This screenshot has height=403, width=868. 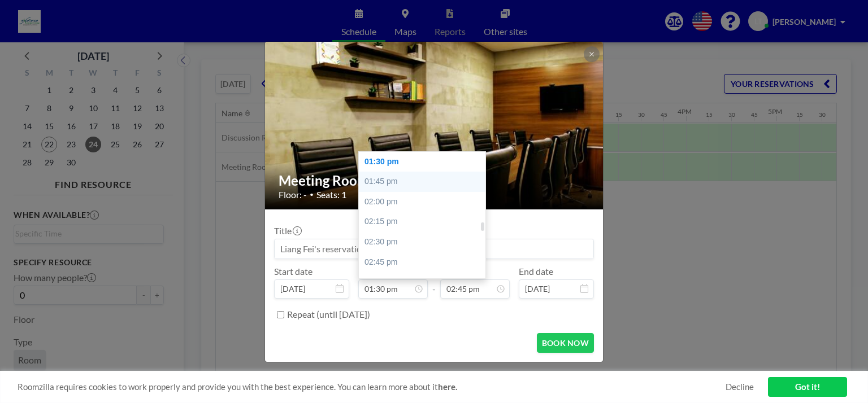 I want to click on input: Liang Fei's reservation, so click(x=434, y=249).